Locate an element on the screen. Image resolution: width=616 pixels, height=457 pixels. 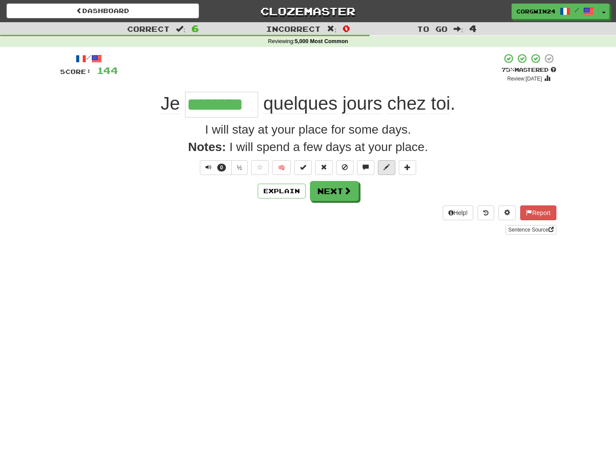
button: Round history (alt+y) is located at coordinates (486, 213).